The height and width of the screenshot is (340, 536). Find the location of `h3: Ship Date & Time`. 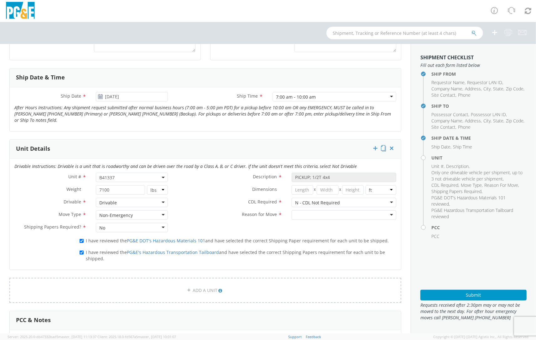

h3: Ship Date & Time is located at coordinates (40, 77).